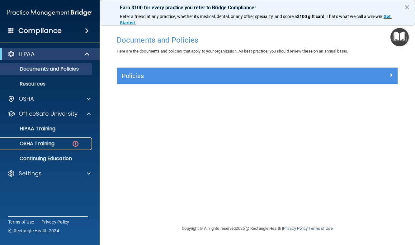  Describe the element at coordinates (49, 54) in the screenshot. I see `a: HIPAA` at that location.